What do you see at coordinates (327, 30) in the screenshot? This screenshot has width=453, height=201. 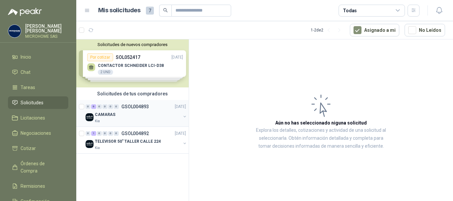 I see `div: 1 - 2 de 2` at bounding box center [327, 30].